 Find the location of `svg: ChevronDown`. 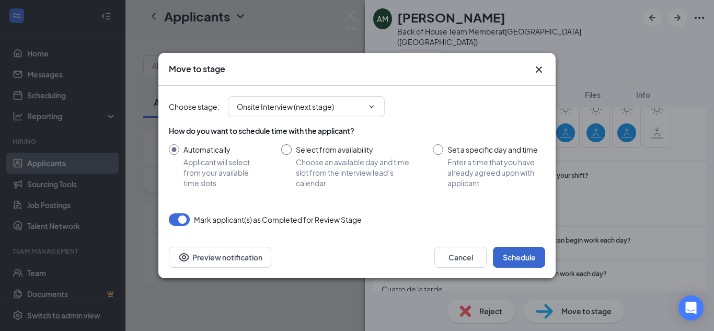

svg: ChevronDown is located at coordinates (372, 107).